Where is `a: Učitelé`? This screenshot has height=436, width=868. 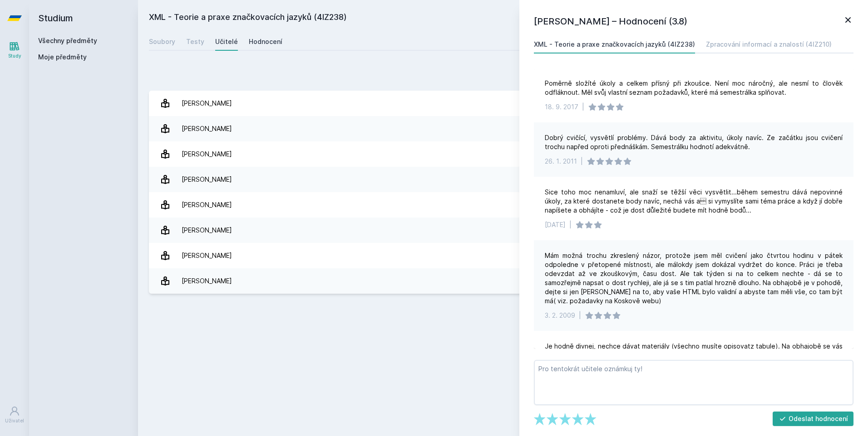
a: Učitelé is located at coordinates (226, 42).